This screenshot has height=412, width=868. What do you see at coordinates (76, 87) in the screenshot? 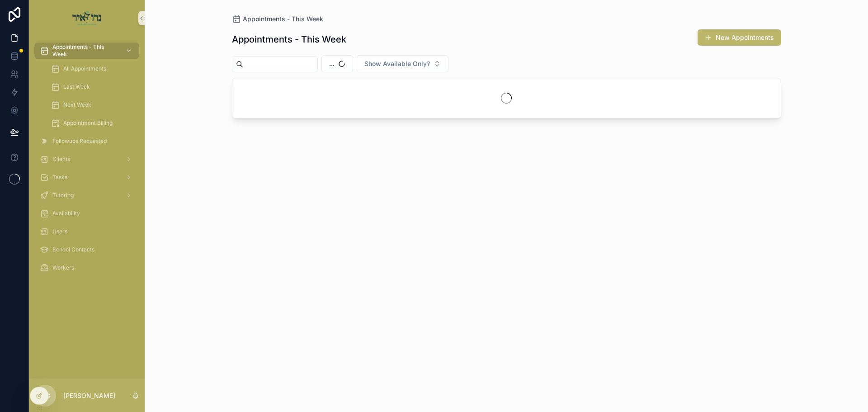
I see `span: Last Week` at bounding box center [76, 87].